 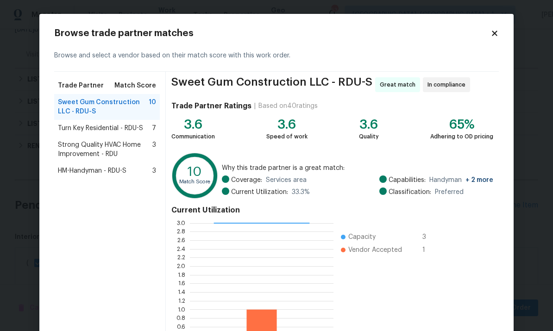 What do you see at coordinates (276, 56) in the screenshot?
I see `div: Browse and select a vendor based on their match score with this work order.` at bounding box center [276, 56].